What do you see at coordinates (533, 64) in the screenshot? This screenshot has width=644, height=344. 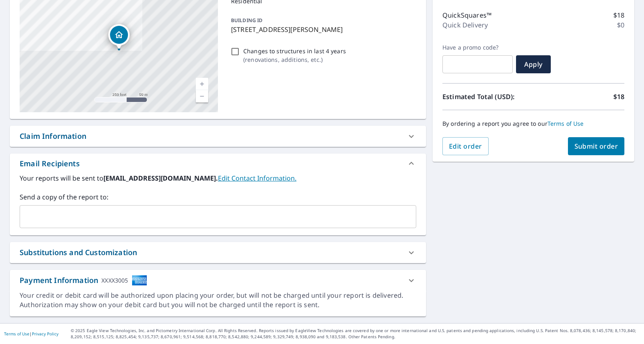 I see `span: Apply` at bounding box center [533, 64].